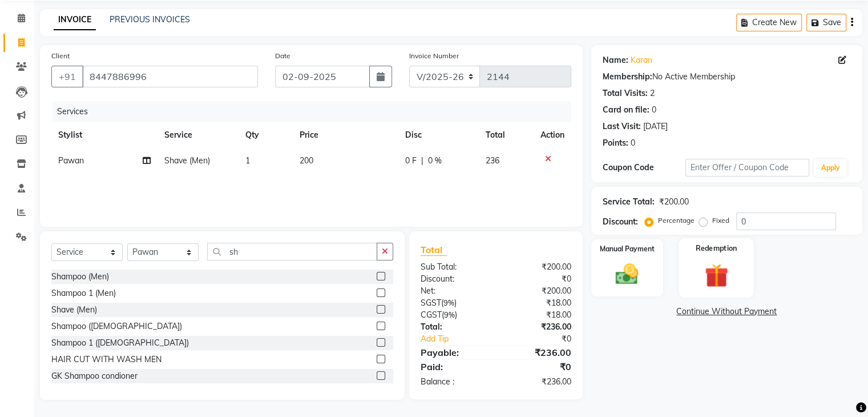 Image resolution: width=868 pixels, height=417 pixels. What do you see at coordinates (198, 135) in the screenshot?
I see `th: Service` at bounding box center [198, 135].